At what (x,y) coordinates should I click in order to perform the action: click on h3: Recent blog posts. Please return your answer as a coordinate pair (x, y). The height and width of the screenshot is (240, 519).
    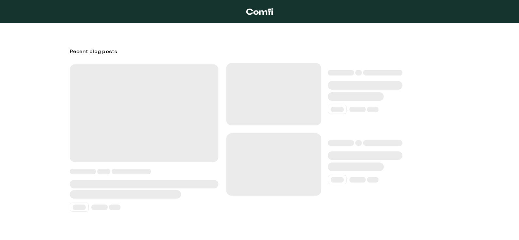
    Looking at the image, I should click on (260, 51).